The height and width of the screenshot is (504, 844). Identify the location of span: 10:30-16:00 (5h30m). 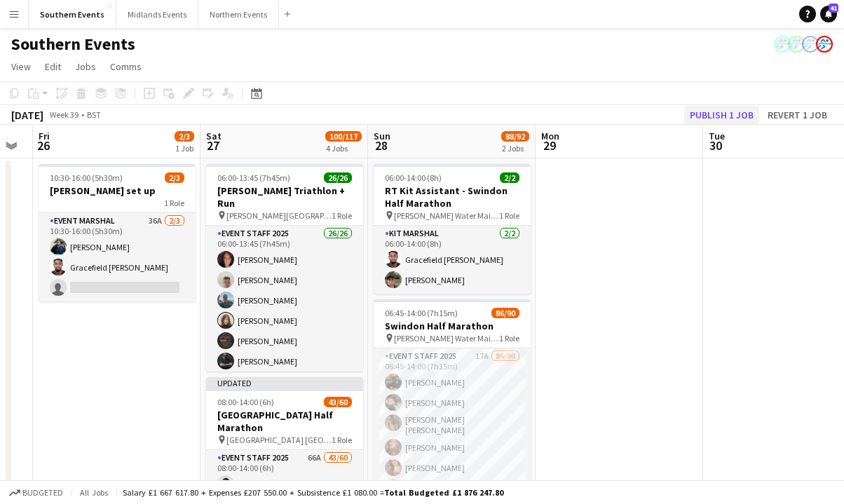
(87, 178).